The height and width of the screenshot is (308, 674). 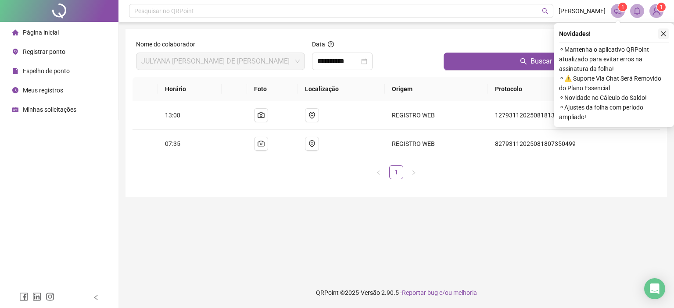 What do you see at coordinates (189, 89) in the screenshot?
I see `th: Horário` at bounding box center [189, 89].